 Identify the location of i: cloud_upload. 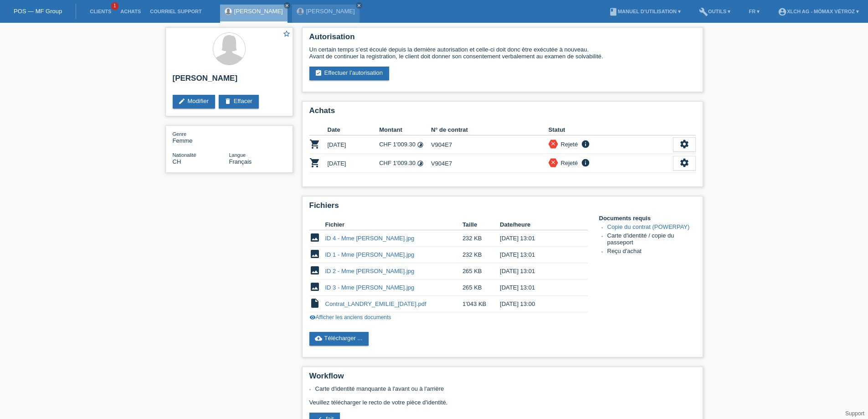
(319, 338).